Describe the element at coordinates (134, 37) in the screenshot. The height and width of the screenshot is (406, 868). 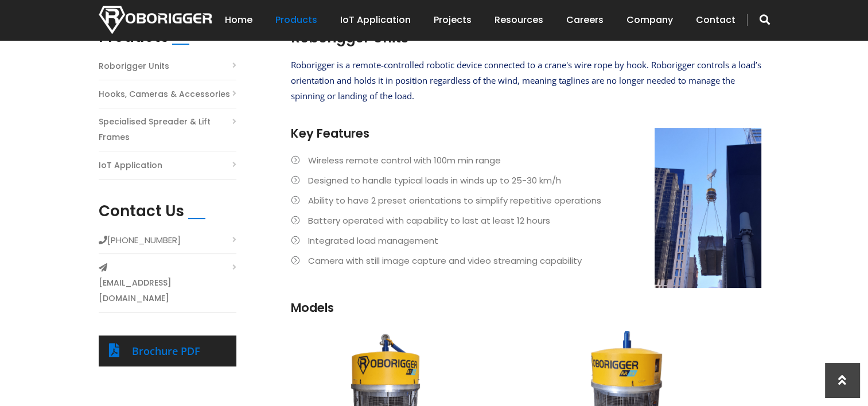
I see `h2: Products` at that location.